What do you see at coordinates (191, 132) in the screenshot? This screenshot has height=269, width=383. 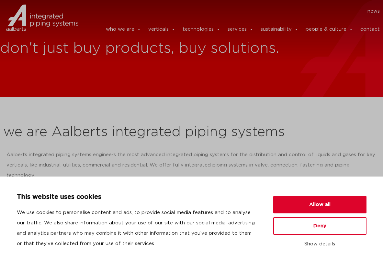 I see `h2: we are Aalberts integrated piping systems` at bounding box center [191, 132].